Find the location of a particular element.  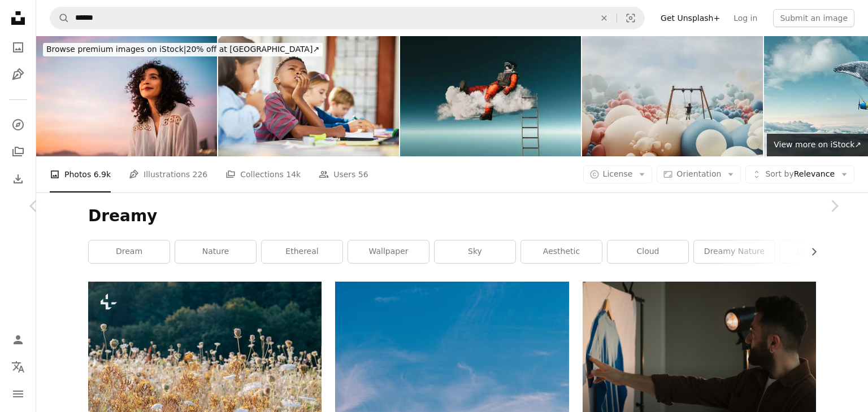

a: Users 56 is located at coordinates (343, 174).